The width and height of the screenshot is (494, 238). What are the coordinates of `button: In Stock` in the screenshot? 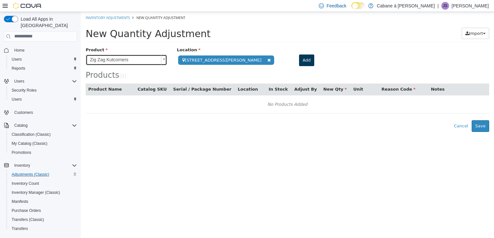 It's located at (198, 78).